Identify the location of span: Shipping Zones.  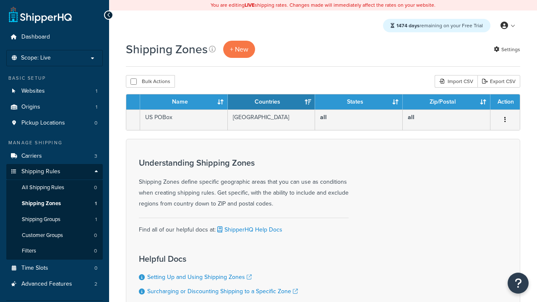
(41, 204).